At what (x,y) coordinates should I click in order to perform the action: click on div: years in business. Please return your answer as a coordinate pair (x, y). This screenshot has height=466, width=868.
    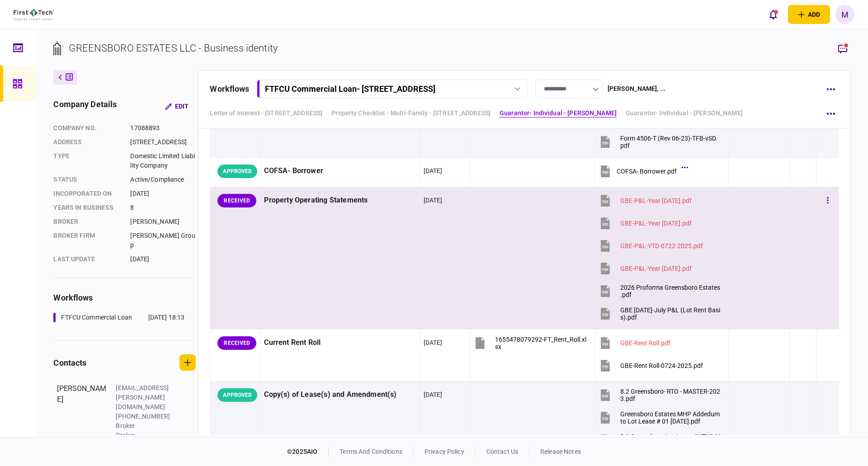
    Looking at the image, I should click on (87, 208).